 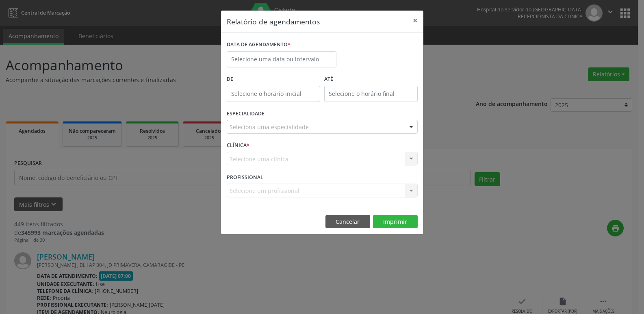 What do you see at coordinates (246, 114) in the screenshot?
I see `label: ESPECIALIDADE` at bounding box center [246, 114].